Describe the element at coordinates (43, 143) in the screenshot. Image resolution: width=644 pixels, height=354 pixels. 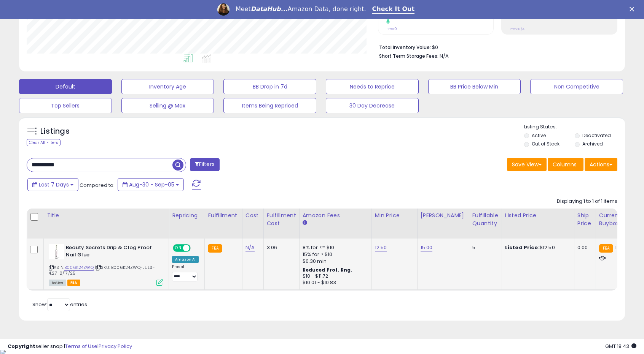
I see `div: Clear All Filters` at that location.